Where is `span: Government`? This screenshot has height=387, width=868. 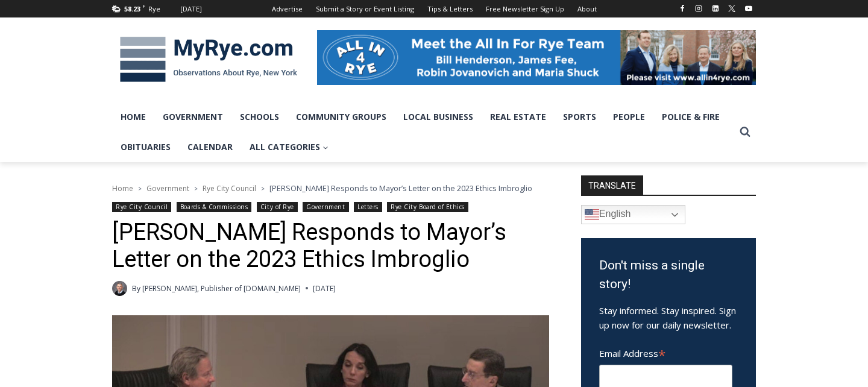 span: Government is located at coordinates (168, 188).